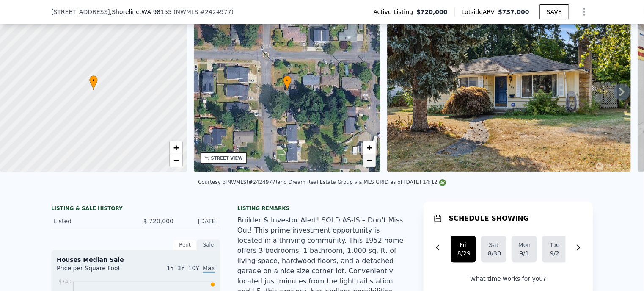 This screenshot has width=644, height=291. Describe the element at coordinates (508, 279) in the screenshot. I see `p: What time works for you?` at that location.